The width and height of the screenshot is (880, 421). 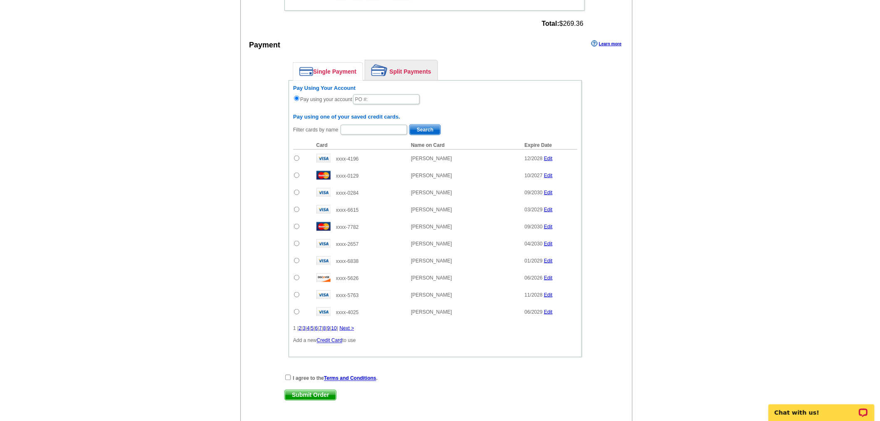 What do you see at coordinates (425, 130) in the screenshot?
I see `button: Search` at bounding box center [425, 130].